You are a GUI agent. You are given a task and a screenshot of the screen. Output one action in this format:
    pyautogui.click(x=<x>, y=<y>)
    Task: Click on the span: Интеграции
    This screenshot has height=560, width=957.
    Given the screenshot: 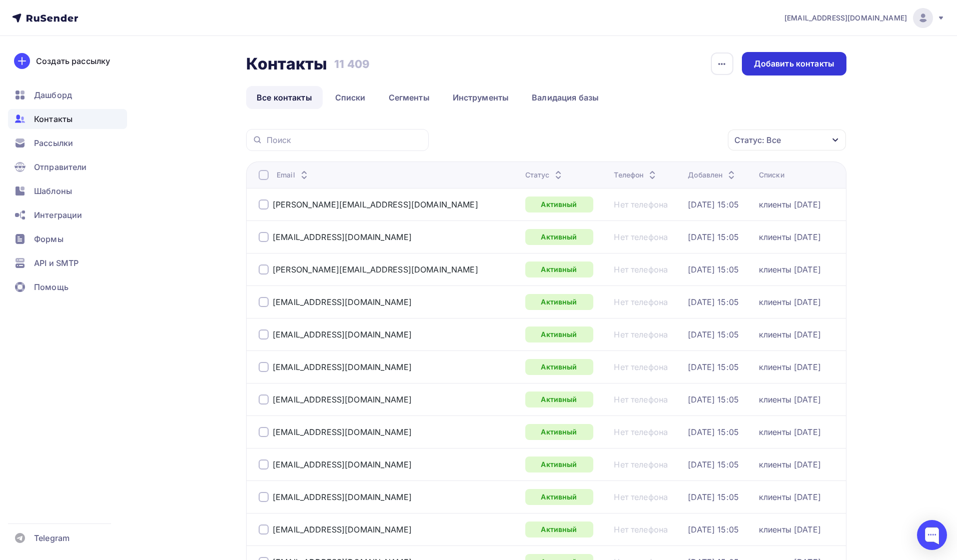 What is the action you would take?
    pyautogui.click(x=58, y=215)
    